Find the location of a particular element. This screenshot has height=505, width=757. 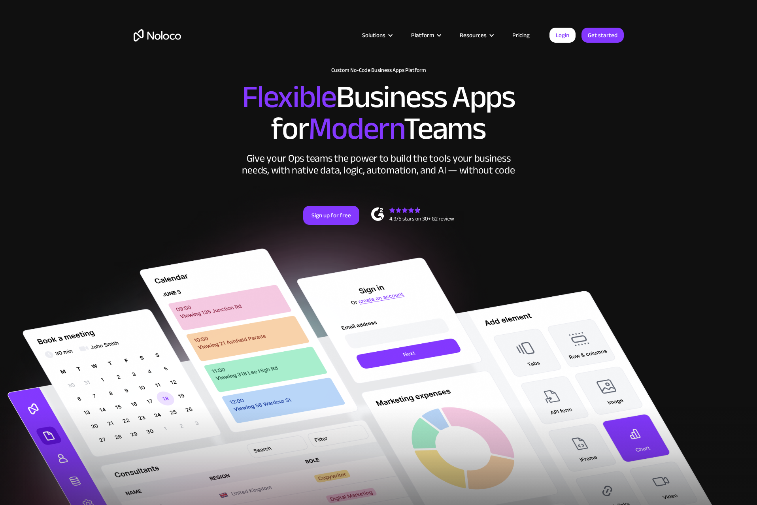

div: Give your Ops teams the power to build the tools your business needs, with native data, logic, au... is located at coordinates (379, 164).